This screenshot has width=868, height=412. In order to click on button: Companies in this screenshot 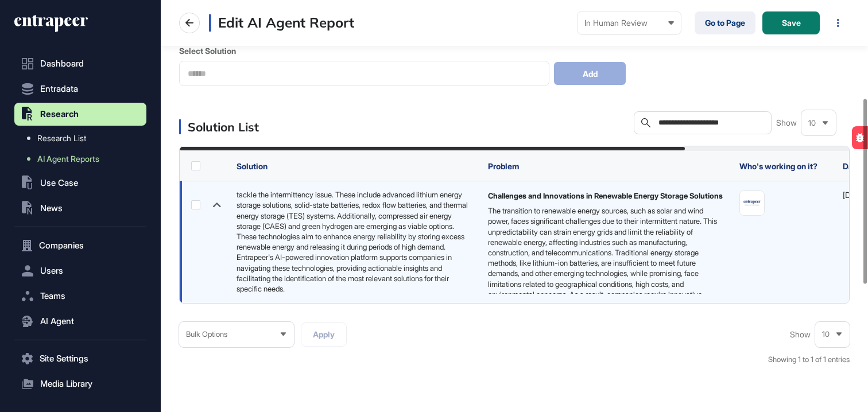, I will do `click(81, 245)`.